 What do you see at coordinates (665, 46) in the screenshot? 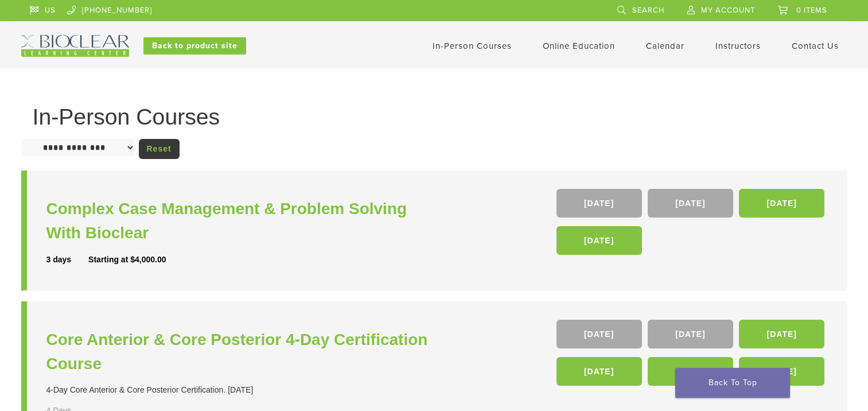
I see `a: Calendar` at bounding box center [665, 46].